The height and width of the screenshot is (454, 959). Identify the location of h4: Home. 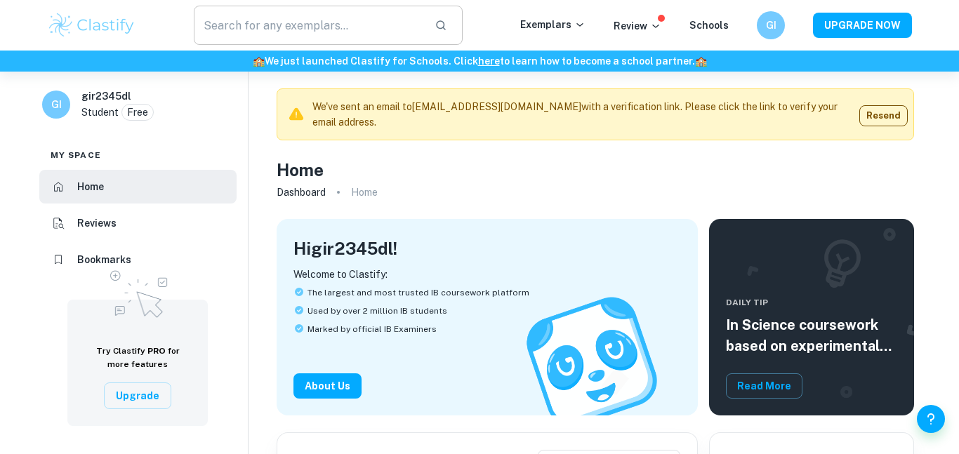
(300, 170).